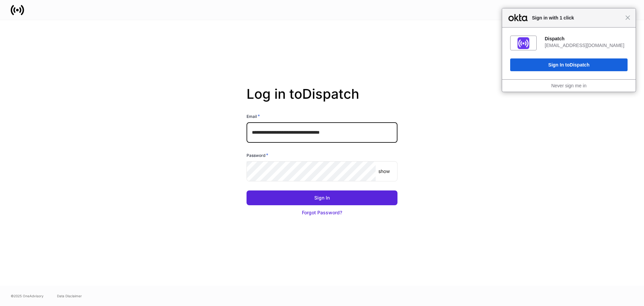 Image resolution: width=644 pixels, height=306 pixels. What do you see at coordinates (257, 155) in the screenshot?
I see `h6: Password` at bounding box center [257, 155].